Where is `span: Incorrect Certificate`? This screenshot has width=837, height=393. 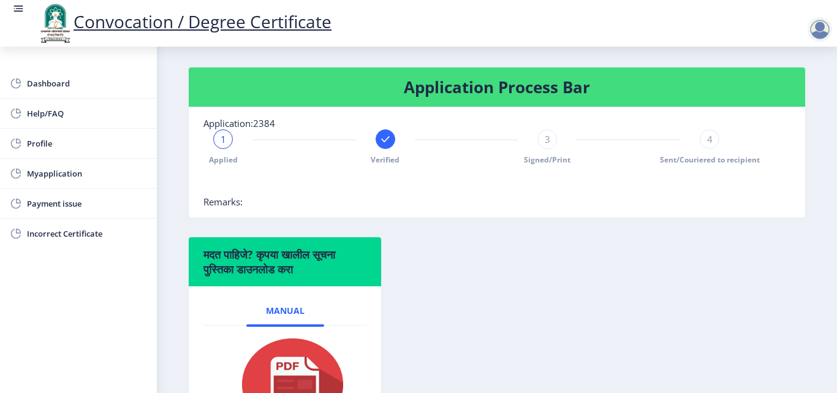
span: Incorrect Certificate is located at coordinates (87, 233).